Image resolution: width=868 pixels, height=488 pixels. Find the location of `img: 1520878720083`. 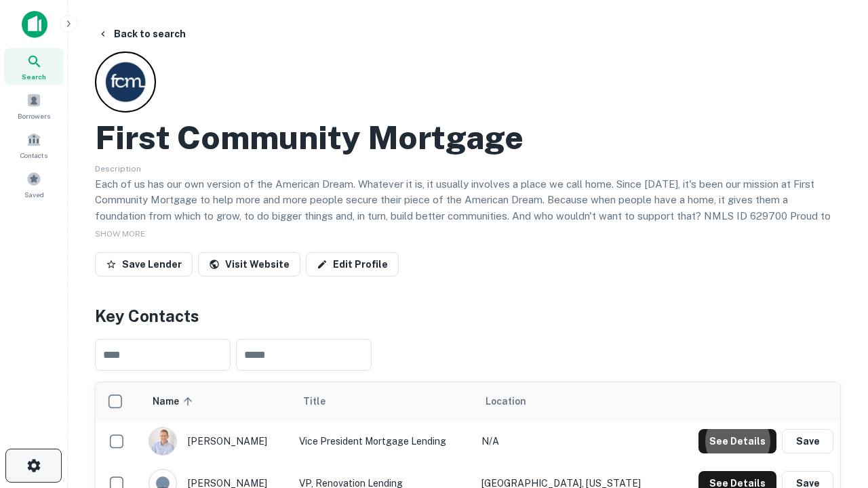

img: 1520878720083 is located at coordinates (163, 441).